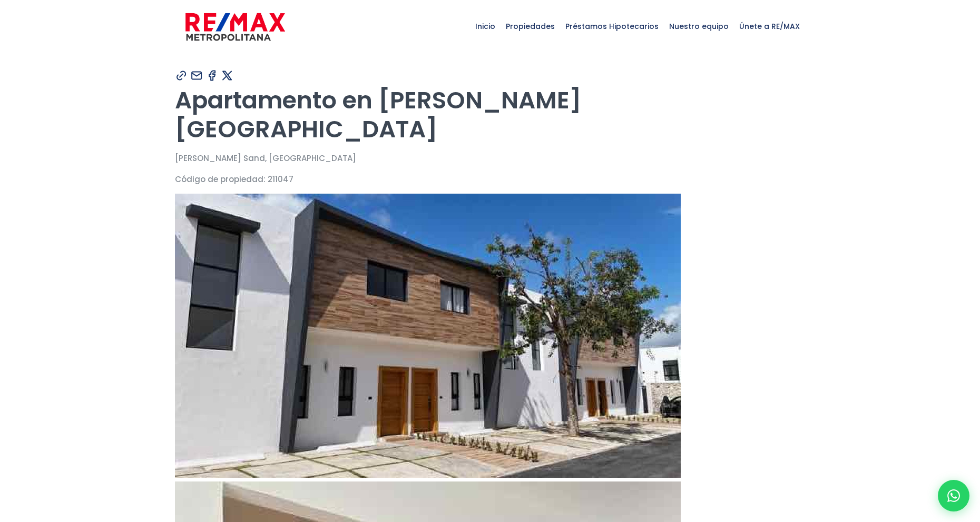 This screenshot has height=522, width=980. I want to click on img: remax-metropolitana-logo, so click(235, 27).